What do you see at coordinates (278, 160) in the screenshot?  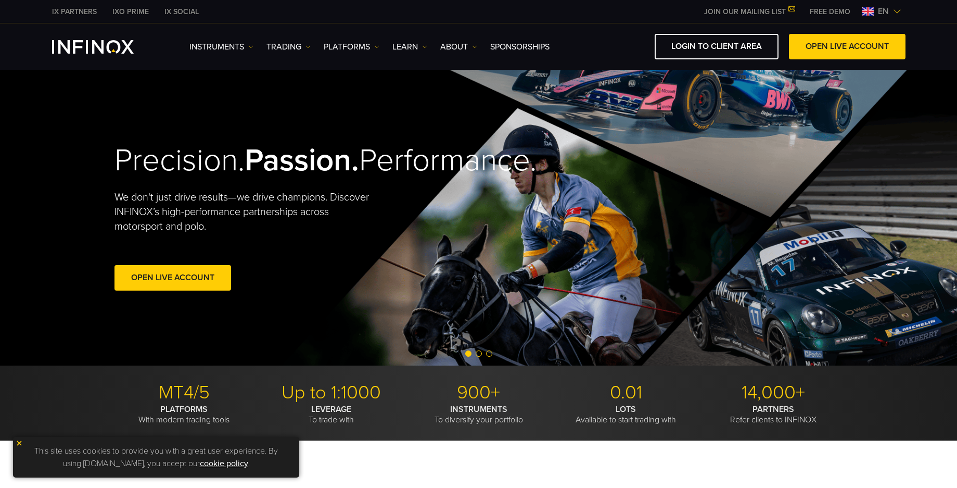 I see `h2: Precision. Performance.` at bounding box center [278, 160].